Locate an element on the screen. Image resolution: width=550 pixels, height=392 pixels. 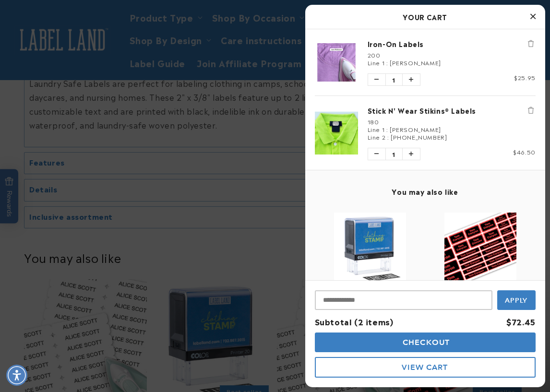
span: Subtotal (2 items) is located at coordinates (354, 321).